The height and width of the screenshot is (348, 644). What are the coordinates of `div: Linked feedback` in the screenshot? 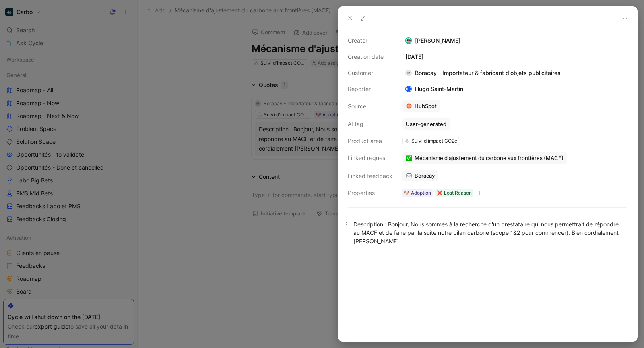 It's located at (370, 176).